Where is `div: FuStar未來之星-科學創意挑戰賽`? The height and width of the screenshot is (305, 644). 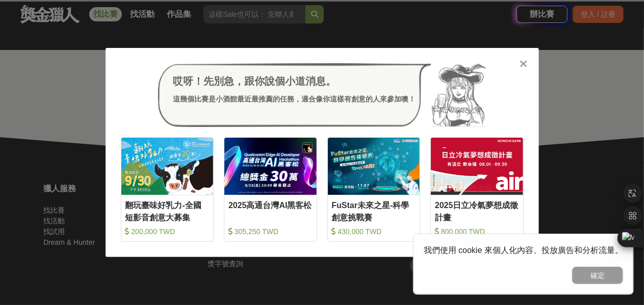 div: FuStar未來之星-科學創意挑戰賽 is located at coordinates (374, 211).